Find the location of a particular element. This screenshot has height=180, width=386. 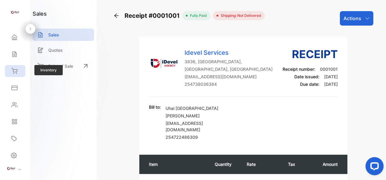

p: Actions is located at coordinates (352, 18).